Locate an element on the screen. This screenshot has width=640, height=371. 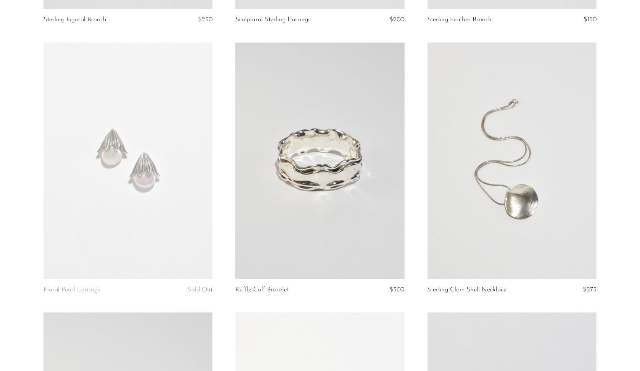
a: Sculptural Sterling Earrings is located at coordinates (273, 20).